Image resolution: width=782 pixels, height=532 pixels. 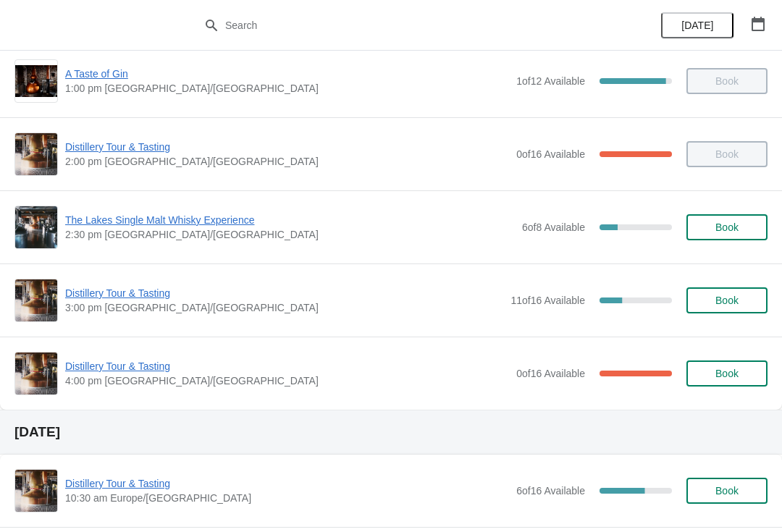 I want to click on img: Distillery Tour & Tasting | | 10:30 am Europe/London, so click(x=36, y=491).